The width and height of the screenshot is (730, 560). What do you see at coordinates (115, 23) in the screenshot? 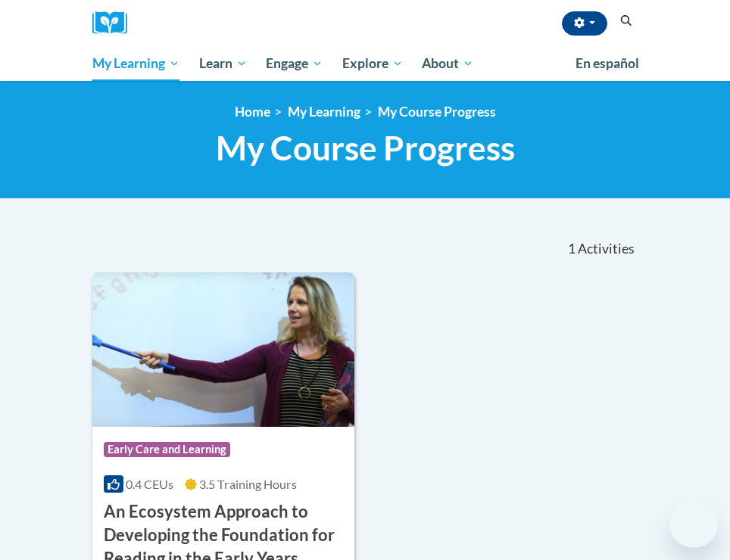
I see `img: Logo brand` at bounding box center [115, 23].